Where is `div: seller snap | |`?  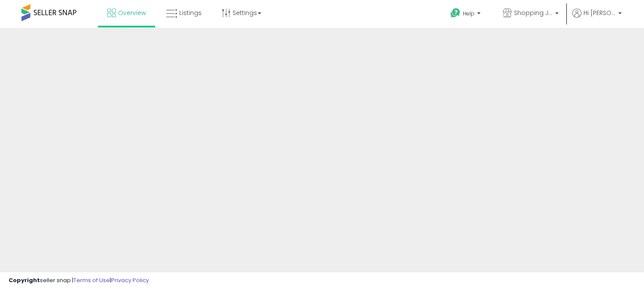 div: seller snap | | is located at coordinates (79, 280).